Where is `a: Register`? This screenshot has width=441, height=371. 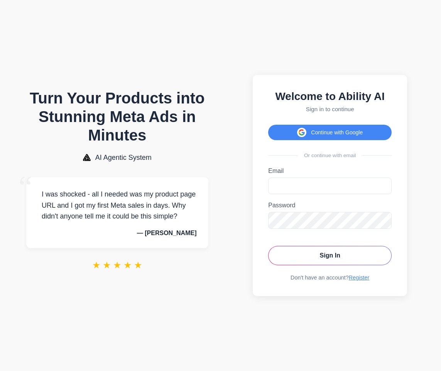
a: Register is located at coordinates (359, 277).